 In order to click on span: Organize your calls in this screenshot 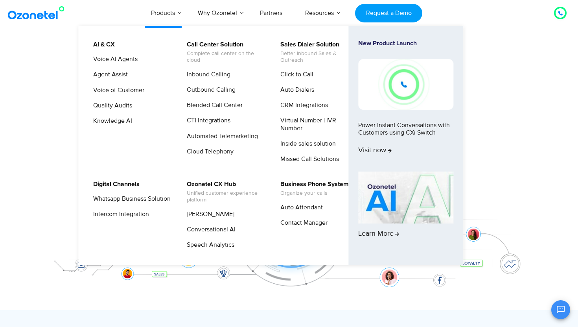, I will do `click(315, 193)`.